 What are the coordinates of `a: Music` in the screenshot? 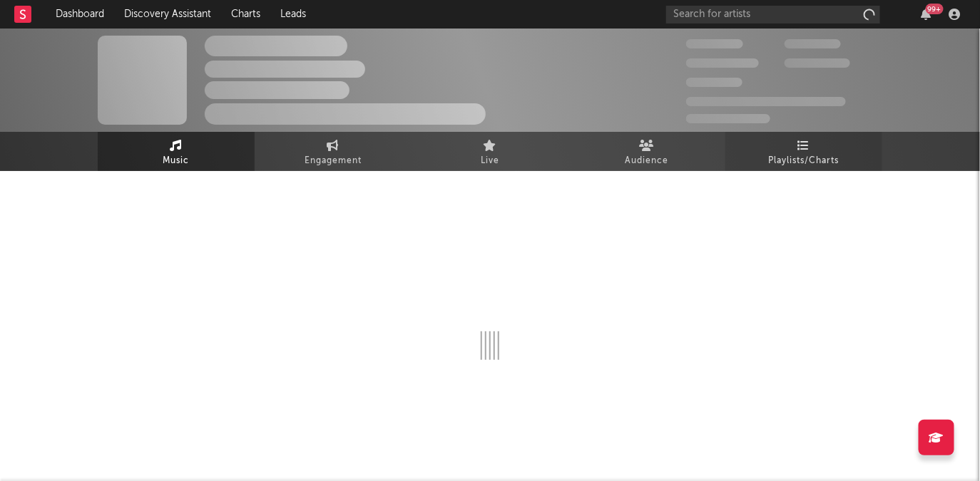 It's located at (176, 151).